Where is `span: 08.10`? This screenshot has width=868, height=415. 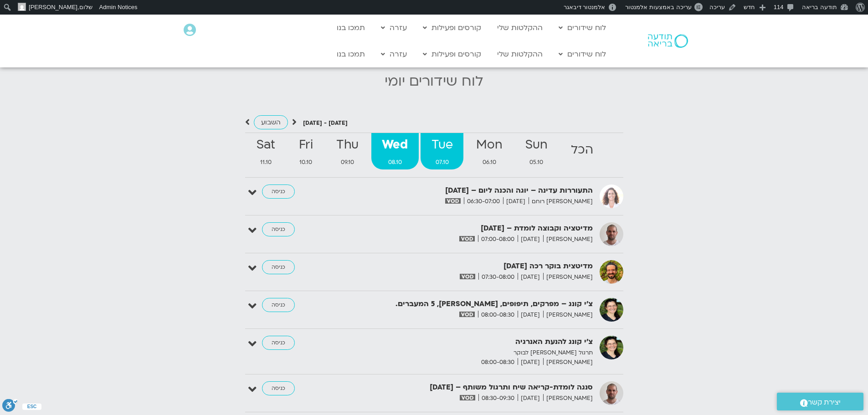
span: 08.10 is located at coordinates (395, 162).